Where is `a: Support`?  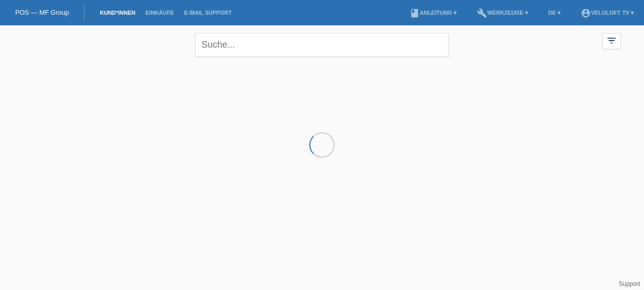
a: Support is located at coordinates (629, 284).